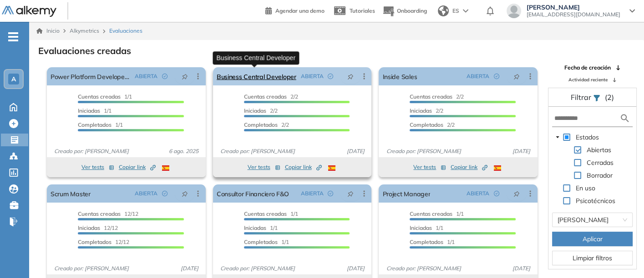 The image size is (644, 278). Describe the element at coordinates (406, 194) in the screenshot. I see `a: Project Manager` at that location.